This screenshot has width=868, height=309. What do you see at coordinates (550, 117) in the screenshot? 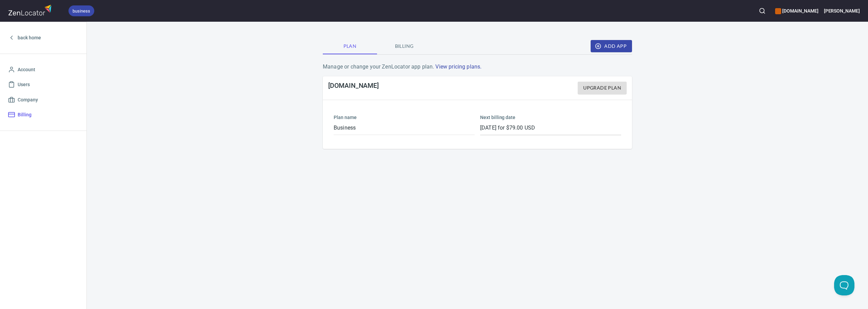
I see `h6: Next billing date` at bounding box center [550, 117].